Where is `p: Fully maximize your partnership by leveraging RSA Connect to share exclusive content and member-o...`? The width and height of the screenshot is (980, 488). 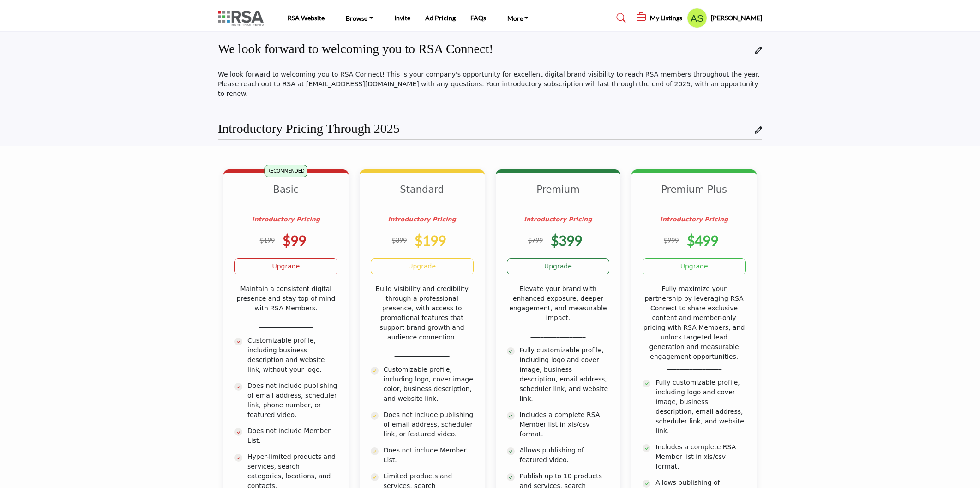
p: Fully maximize your partnership by leveraging RSA Connect to share exclusive content and member-o... is located at coordinates (694, 328).